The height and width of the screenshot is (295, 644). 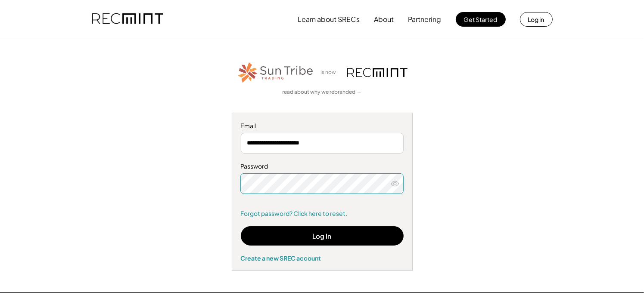 I want to click on div: Create a new SREC account, so click(x=322, y=259).